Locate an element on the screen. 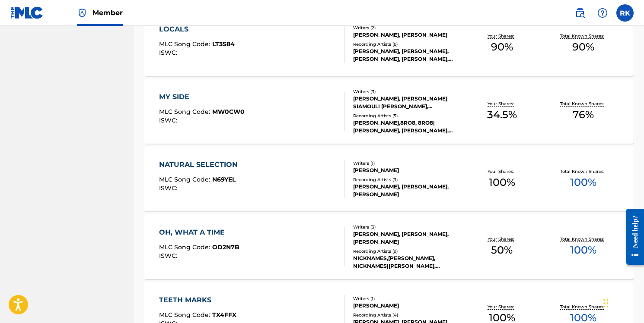 This screenshot has width=644, height=323. div: Recording Artists ( 5 ) is located at coordinates (407, 116).